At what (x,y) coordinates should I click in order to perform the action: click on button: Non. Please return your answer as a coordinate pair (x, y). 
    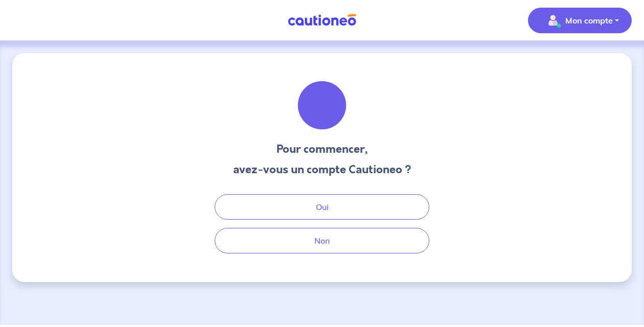
    Looking at the image, I should click on (322, 241).